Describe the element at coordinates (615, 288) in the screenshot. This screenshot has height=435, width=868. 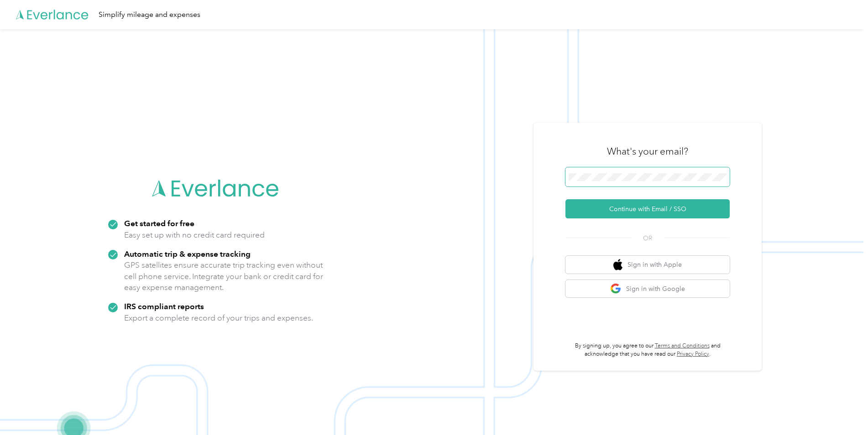
I see `img: google logo` at that location.